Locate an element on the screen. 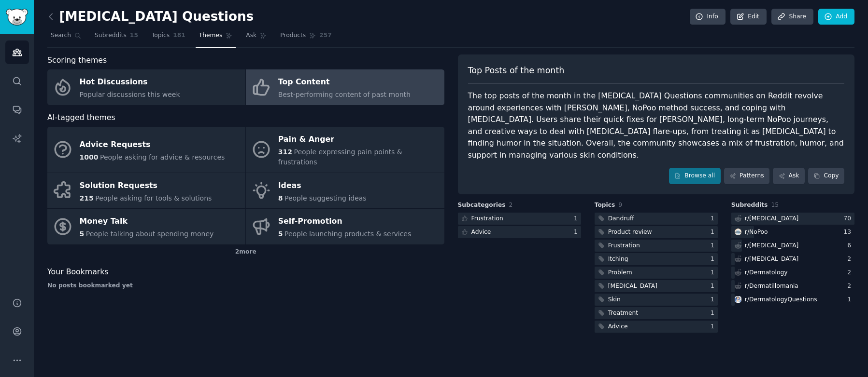  img: GummySearch logo is located at coordinates (17, 17).